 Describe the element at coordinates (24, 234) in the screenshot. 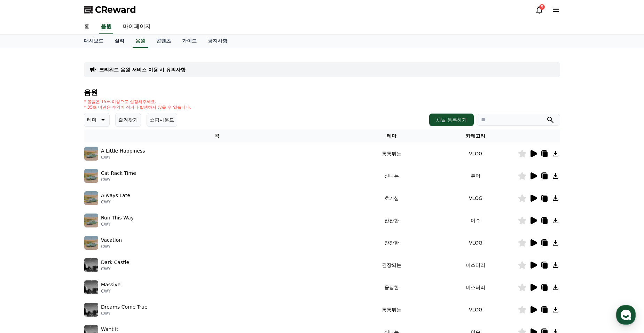

I see `span: 홈` at that location.